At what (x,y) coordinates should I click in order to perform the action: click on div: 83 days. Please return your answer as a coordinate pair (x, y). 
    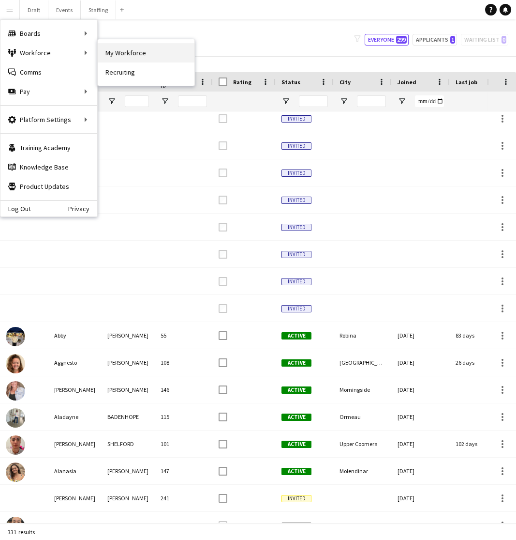
    Looking at the image, I should click on (479, 335).